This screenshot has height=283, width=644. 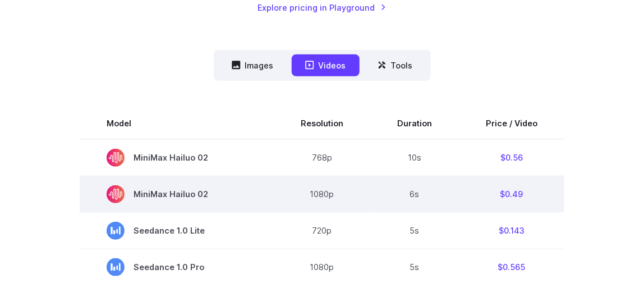 I want to click on span: Seedance 1.0 Lite, so click(x=177, y=231).